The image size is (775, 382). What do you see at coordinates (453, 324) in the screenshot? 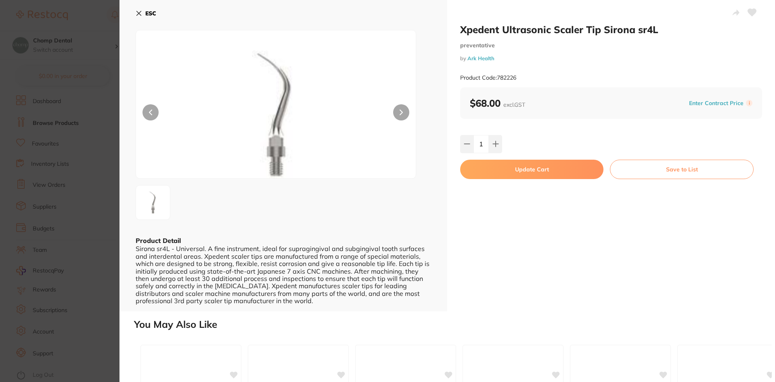
I see `h2: You May Also Like` at bounding box center [453, 324].